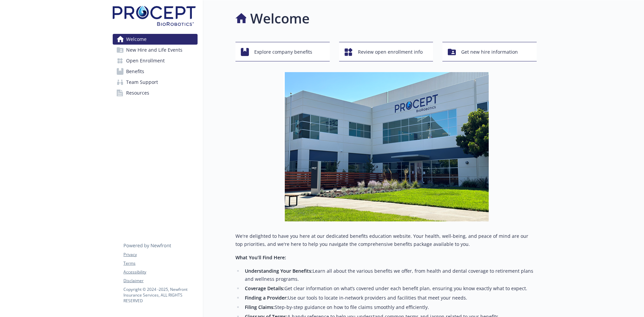 Image resolution: width=644 pixels, height=317 pixels. Describe the element at coordinates (145, 60) in the screenshot. I see `span: Open Enrollment` at that location.